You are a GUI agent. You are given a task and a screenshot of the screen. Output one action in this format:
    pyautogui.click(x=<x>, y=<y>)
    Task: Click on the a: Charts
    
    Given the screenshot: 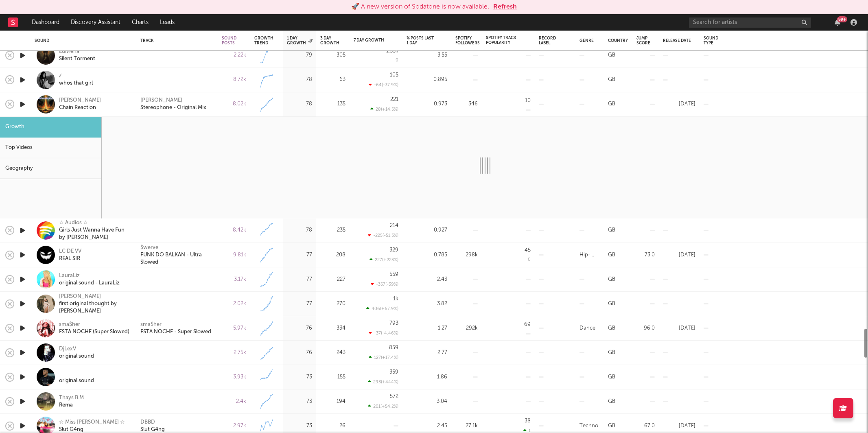 What is the action you would take?
    pyautogui.click(x=140, y=23)
    